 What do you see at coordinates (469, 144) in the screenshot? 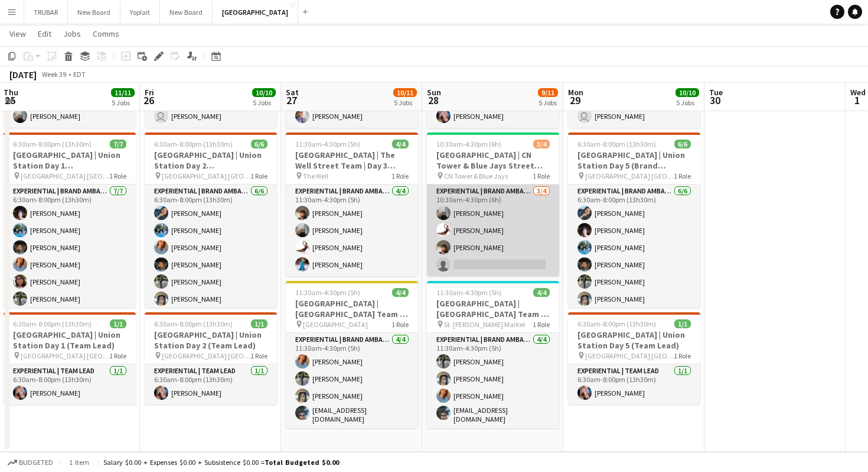
I see `span: 10:30am-4:30pm (6h)` at bounding box center [469, 144].